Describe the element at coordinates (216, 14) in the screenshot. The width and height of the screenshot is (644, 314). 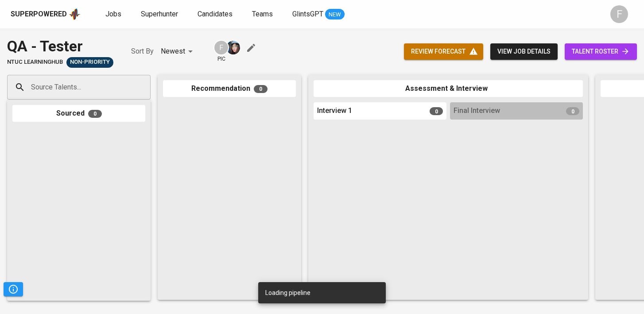
I see `a: Candidates` at that location.